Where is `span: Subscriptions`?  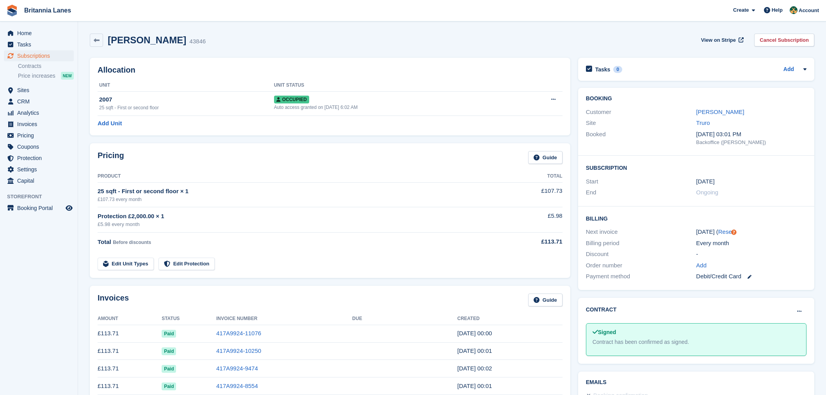 span: Subscriptions is located at coordinates (41, 56).